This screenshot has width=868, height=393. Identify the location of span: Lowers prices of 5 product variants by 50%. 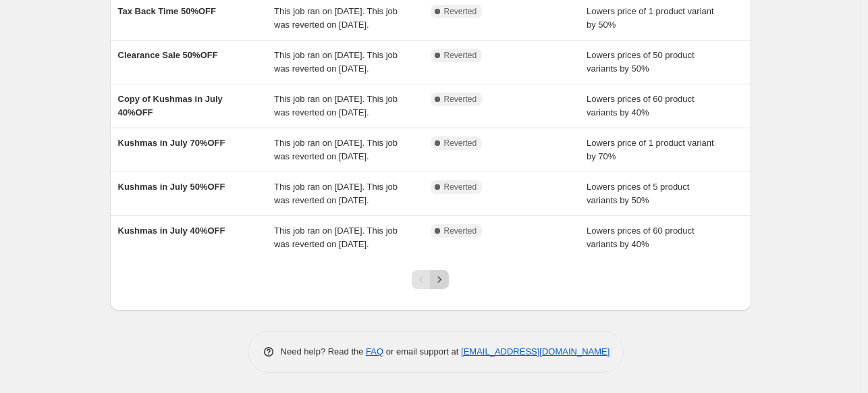
(638, 193).